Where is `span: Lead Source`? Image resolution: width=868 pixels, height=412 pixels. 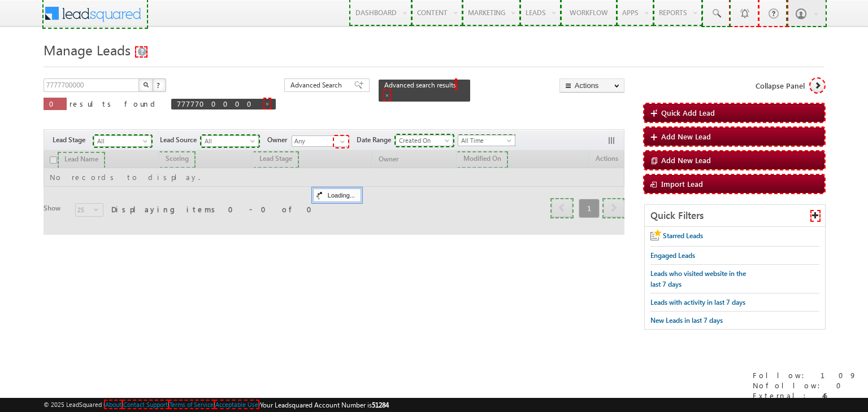 span: Lead Source is located at coordinates (180, 140).